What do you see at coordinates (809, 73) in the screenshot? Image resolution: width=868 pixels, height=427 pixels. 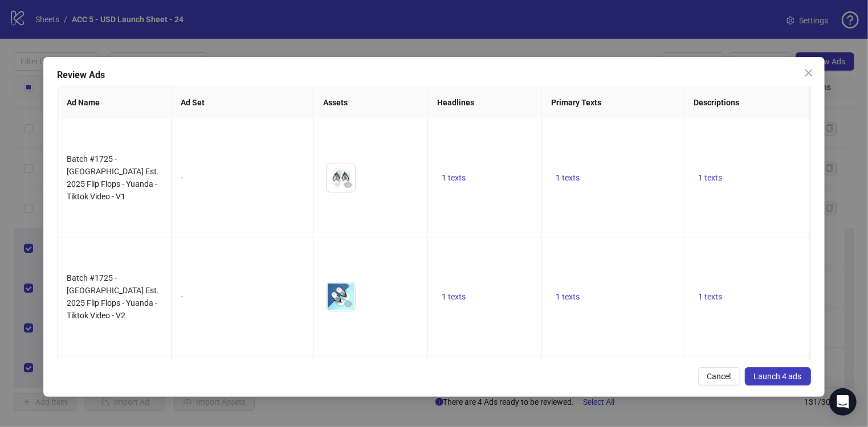 I see `span: close` at bounding box center [809, 73].